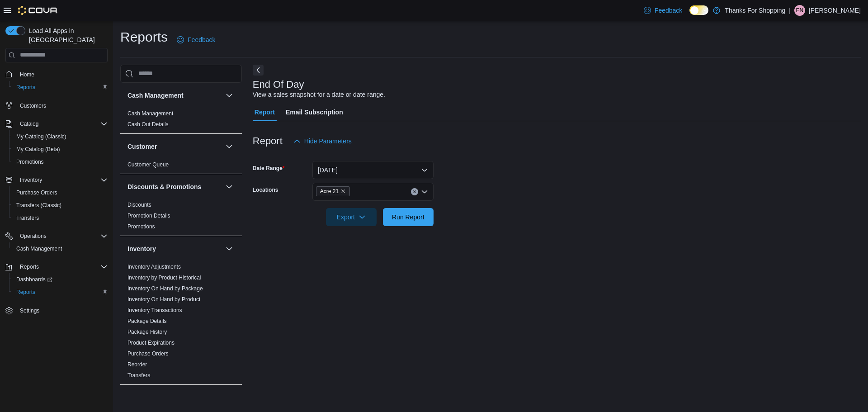 Image resolution: width=868 pixels, height=412 pixels. I want to click on span: Inventory On Hand by Package, so click(165, 289).